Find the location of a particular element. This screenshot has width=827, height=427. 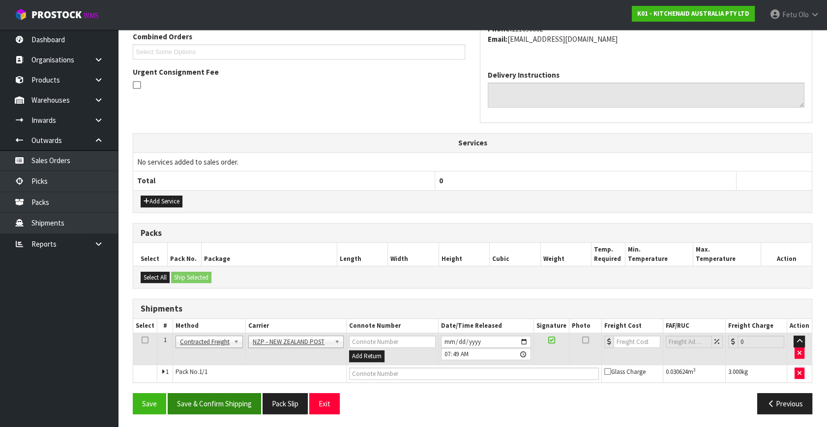

sup: 3 is located at coordinates (694, 370).